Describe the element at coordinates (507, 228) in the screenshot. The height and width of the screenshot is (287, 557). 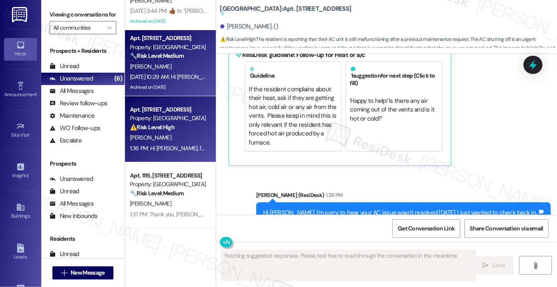
I see `button: Share Conversation via email` at that location.